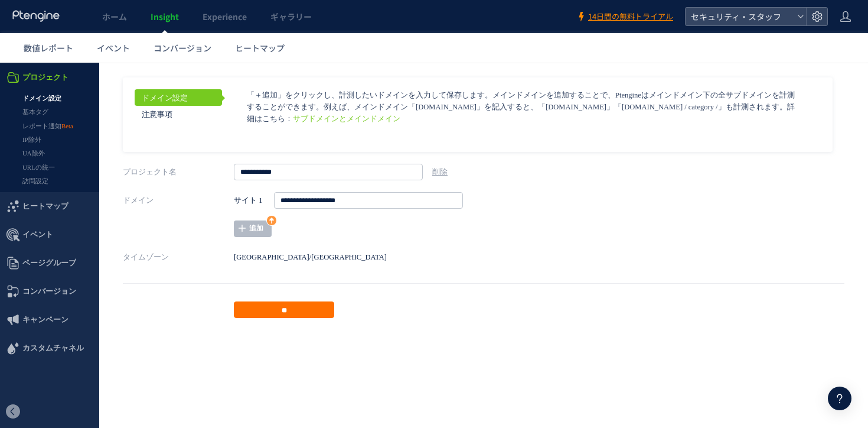  Describe the element at coordinates (224, 16) in the screenshot. I see `span: Experience` at that location.